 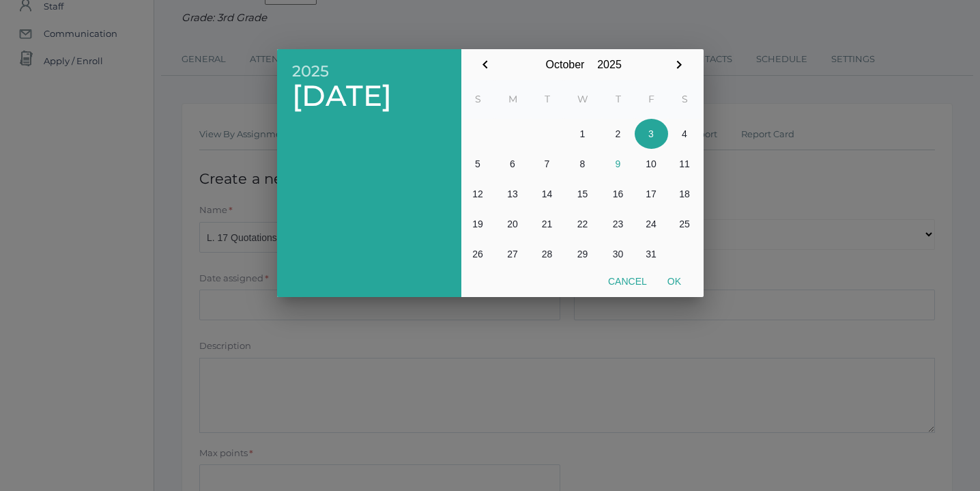 I want to click on abbr: Monday, so click(x=512, y=99).